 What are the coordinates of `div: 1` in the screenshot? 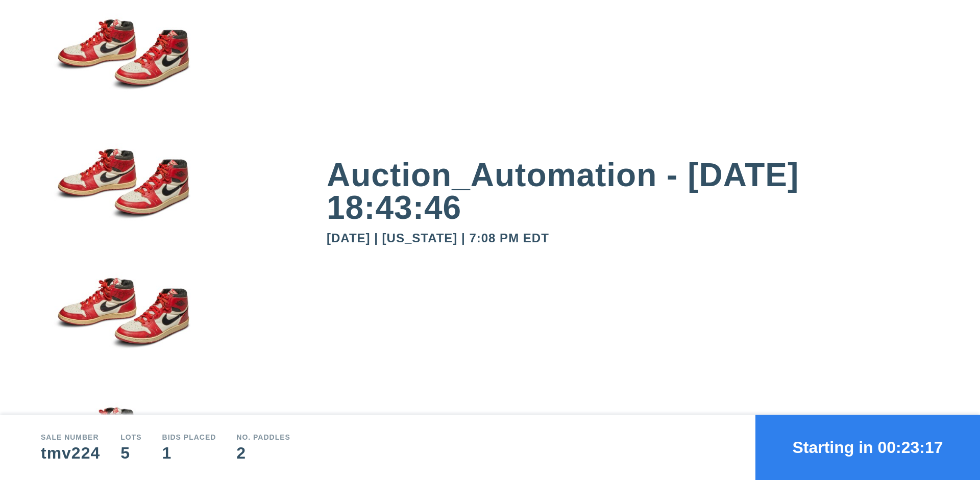 It's located at (190, 454).